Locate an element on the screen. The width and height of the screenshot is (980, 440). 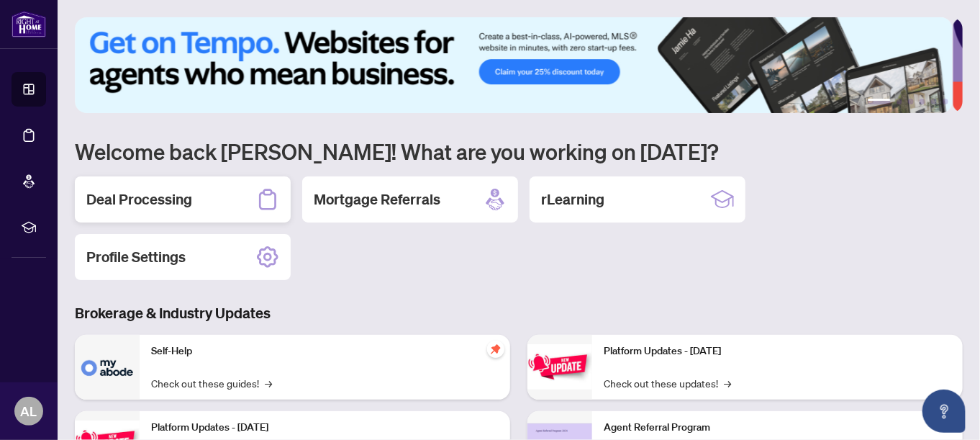
p: Self-Help is located at coordinates (325, 351).